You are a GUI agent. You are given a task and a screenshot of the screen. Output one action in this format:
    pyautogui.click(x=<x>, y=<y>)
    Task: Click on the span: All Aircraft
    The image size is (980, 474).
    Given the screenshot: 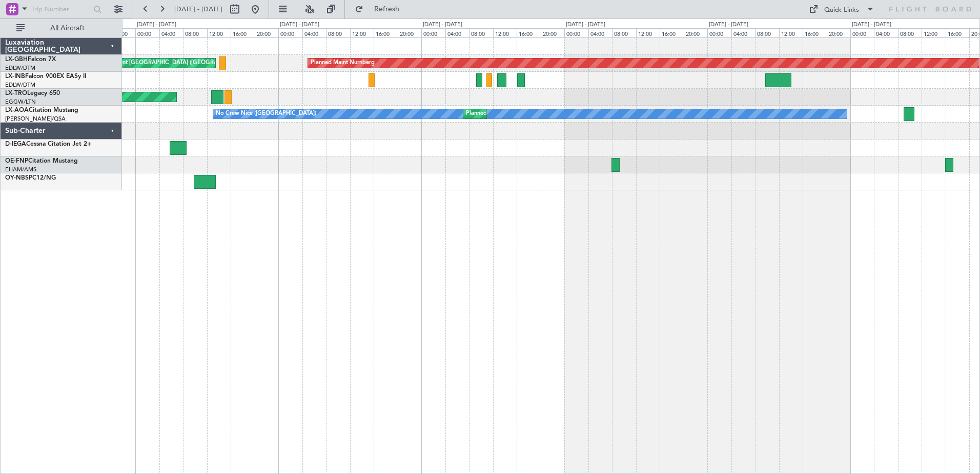 What is the action you would take?
    pyautogui.click(x=67, y=29)
    